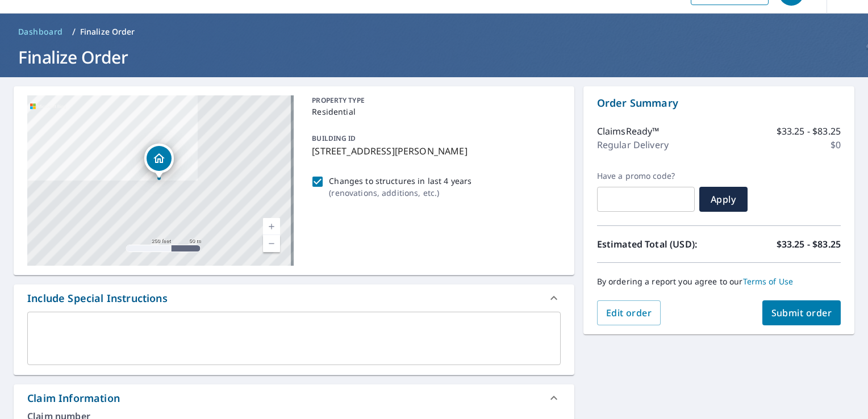 The width and height of the screenshot is (868, 419). Describe the element at coordinates (723, 199) in the screenshot. I see `button: Apply` at that location.